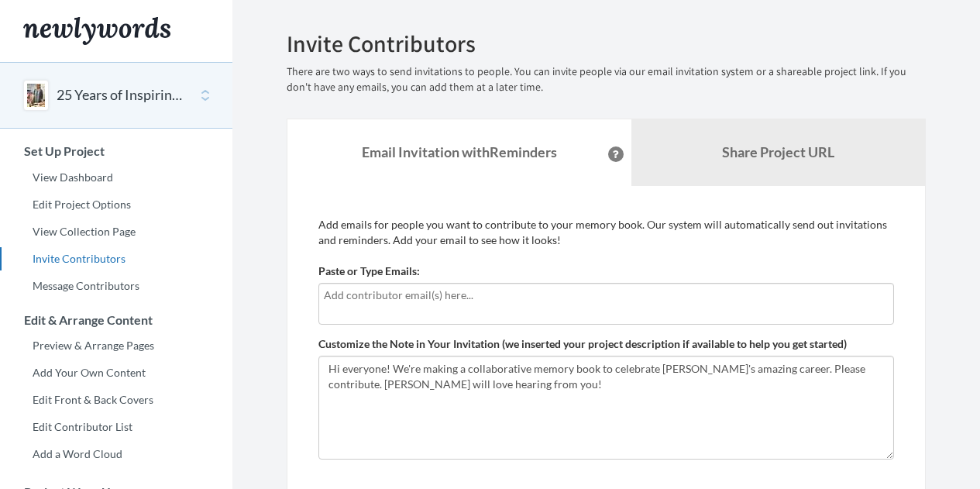 The width and height of the screenshot is (980, 489). I want to click on h2: Invite Contributors, so click(606, 43).